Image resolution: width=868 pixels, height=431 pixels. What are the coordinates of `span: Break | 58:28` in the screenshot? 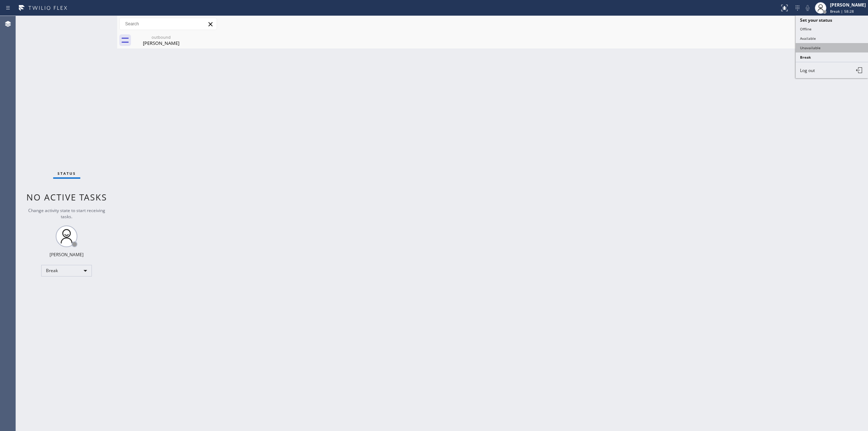 It's located at (842, 12).